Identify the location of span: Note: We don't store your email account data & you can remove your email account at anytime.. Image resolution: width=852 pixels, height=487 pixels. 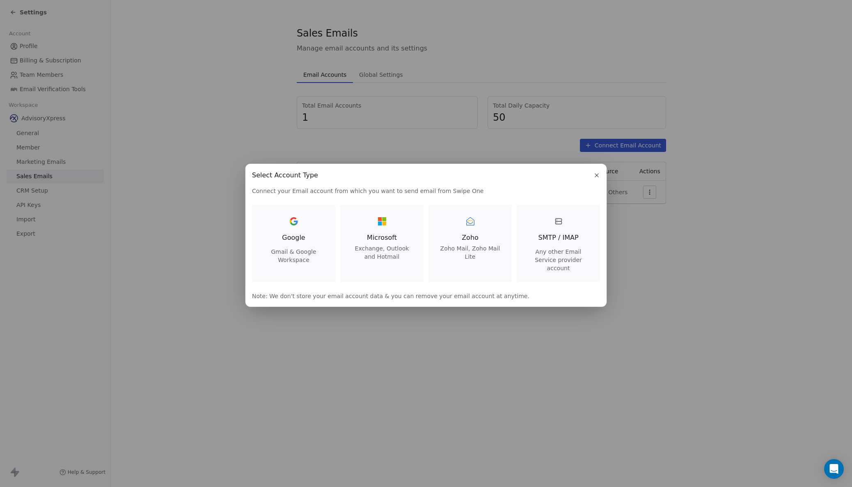
(426, 296).